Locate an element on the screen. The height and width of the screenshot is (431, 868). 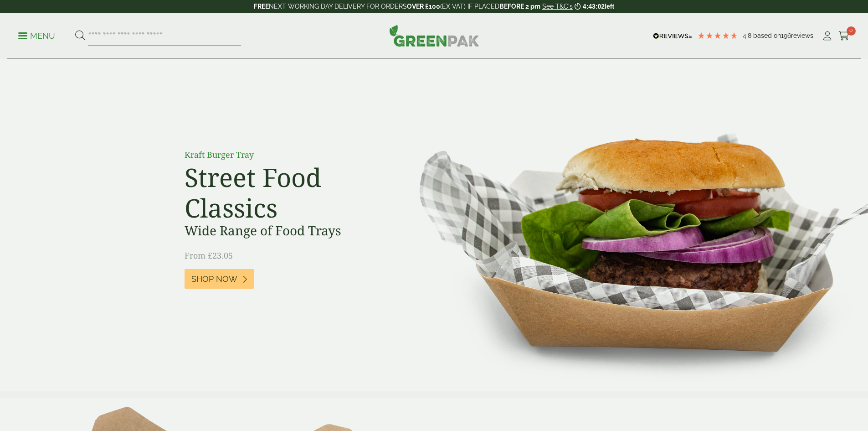
p: Kraft Burger Tray is located at coordinates (287, 154).